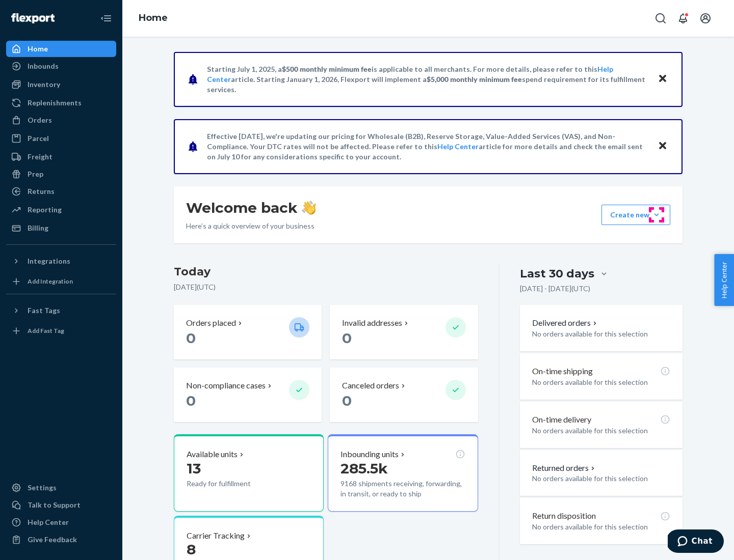 Image resolution: width=734 pixels, height=560 pixels. I want to click on span: 8, so click(191, 550).